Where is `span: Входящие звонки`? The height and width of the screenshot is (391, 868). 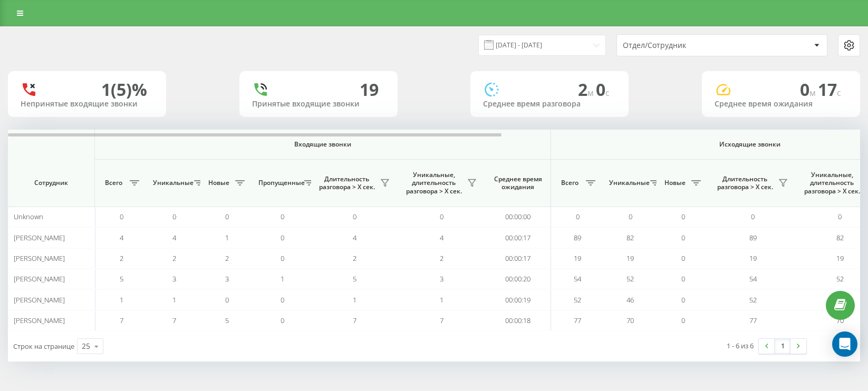
span: Входящие звонки is located at coordinates (323, 145).